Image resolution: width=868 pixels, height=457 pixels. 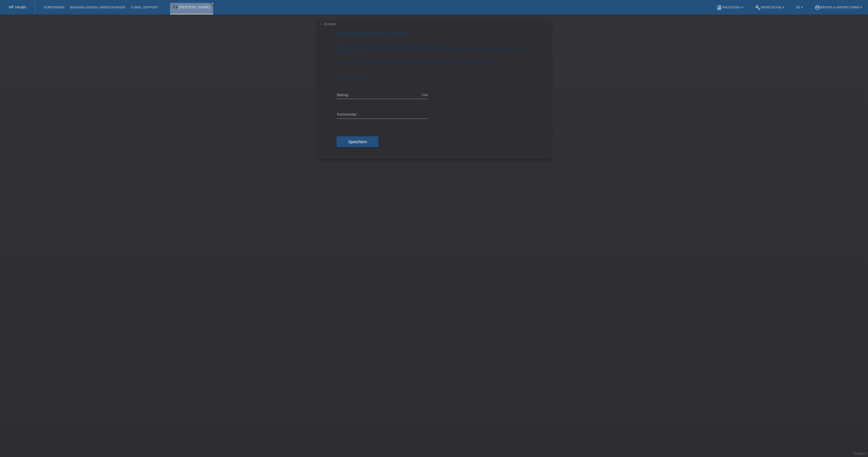 I want to click on a: ← Zurück, so click(x=327, y=24).